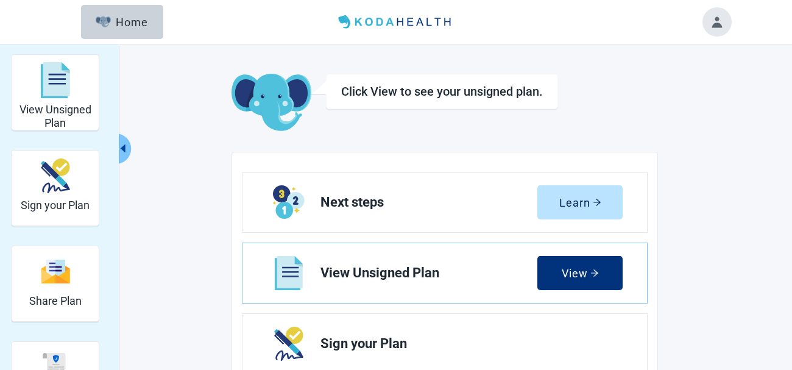 This screenshot has width=792, height=370. What do you see at coordinates (55, 92) in the screenshot?
I see `div: View Unsigned Plan` at bounding box center [55, 92].